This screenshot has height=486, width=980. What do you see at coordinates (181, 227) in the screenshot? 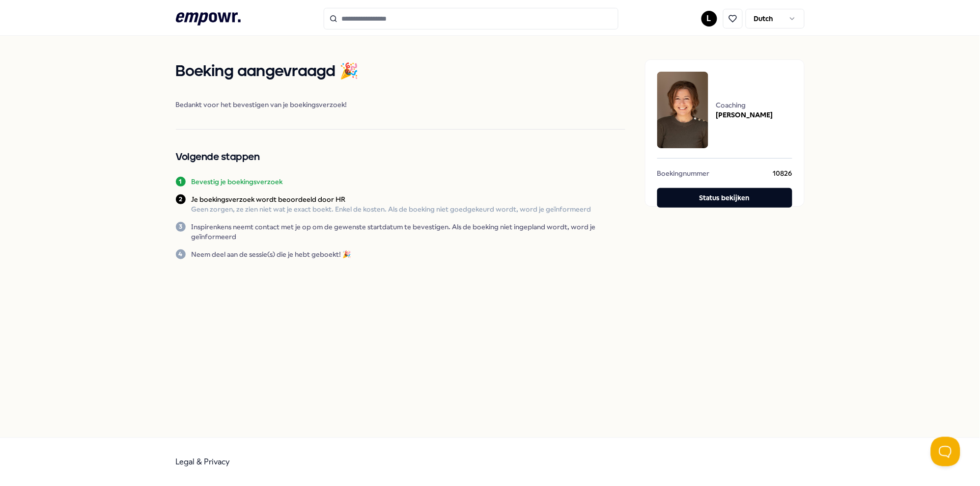
I see `div: 3` at bounding box center [181, 227].